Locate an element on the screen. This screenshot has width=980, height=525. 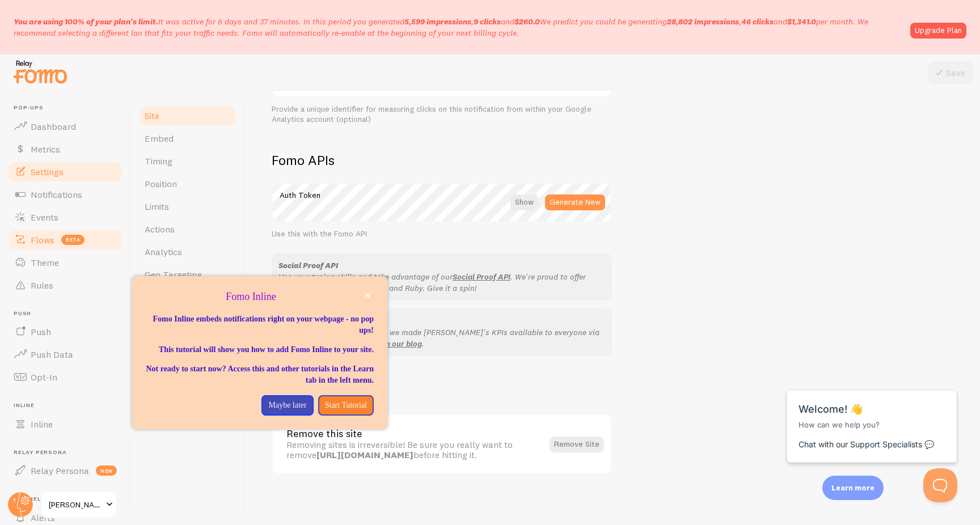
button: Generate New is located at coordinates (575, 202).